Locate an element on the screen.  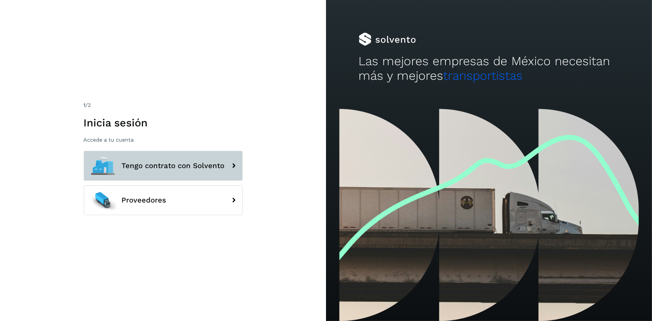
button: Tengo contrato con Solvento is located at coordinates (163, 166).